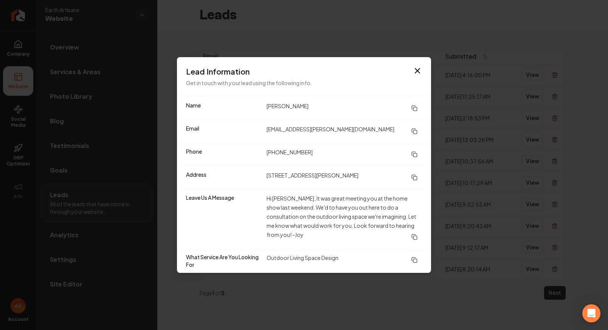  What do you see at coordinates (223, 218) in the screenshot?
I see `dt: Leave Us A Message` at bounding box center [223, 218].